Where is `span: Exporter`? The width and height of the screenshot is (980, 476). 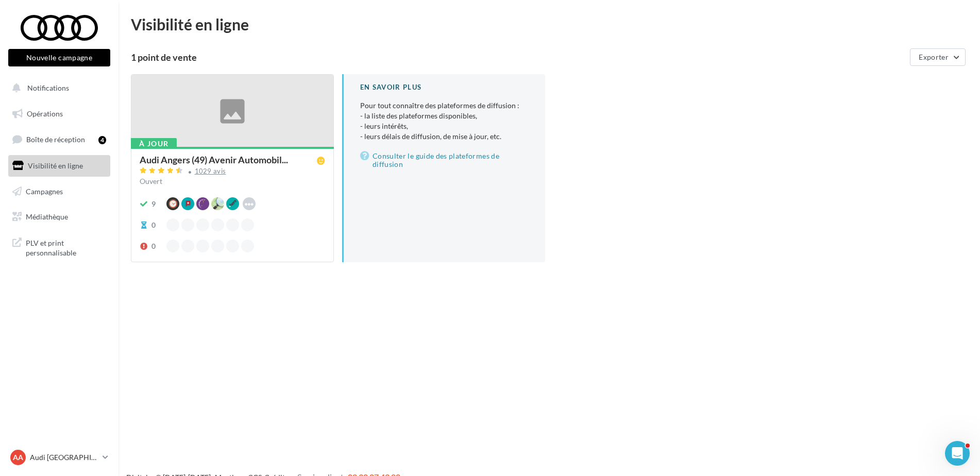
span: Exporter is located at coordinates (933, 56).